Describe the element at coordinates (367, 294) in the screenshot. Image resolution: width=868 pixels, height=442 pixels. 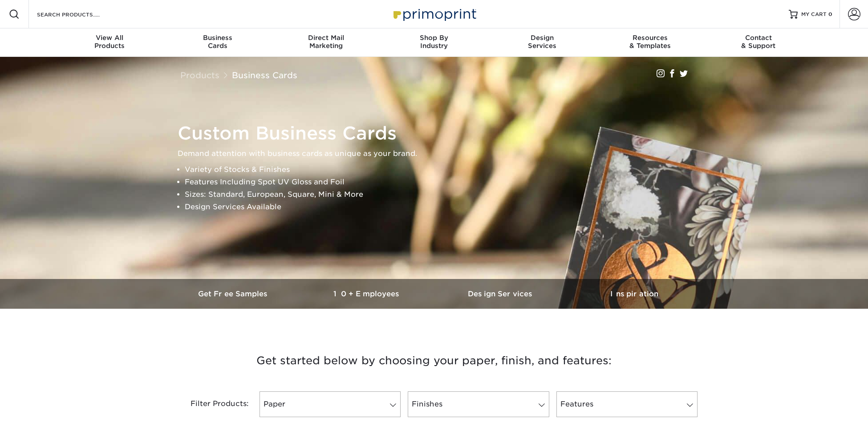
I see `a: 10+ Employees` at that location.